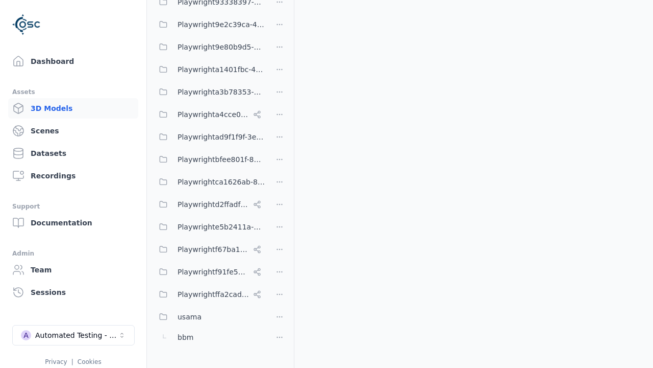  Describe the element at coordinates (74, 335) in the screenshot. I see `button: Select a workspace` at that location.